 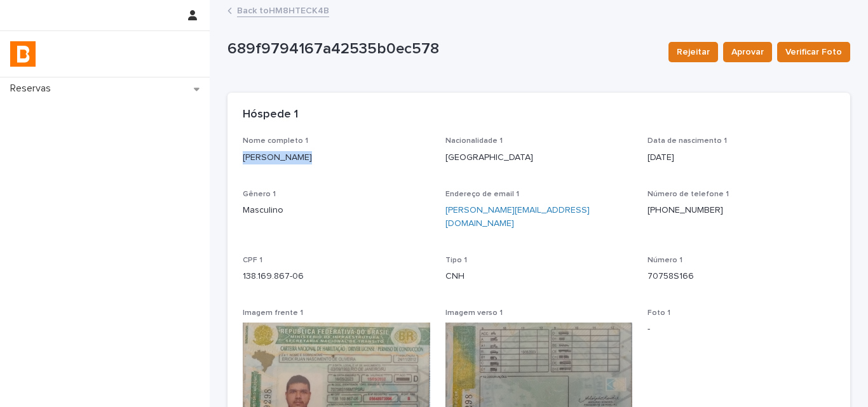 I want to click on span: Número de telefone 1, so click(x=688, y=195).